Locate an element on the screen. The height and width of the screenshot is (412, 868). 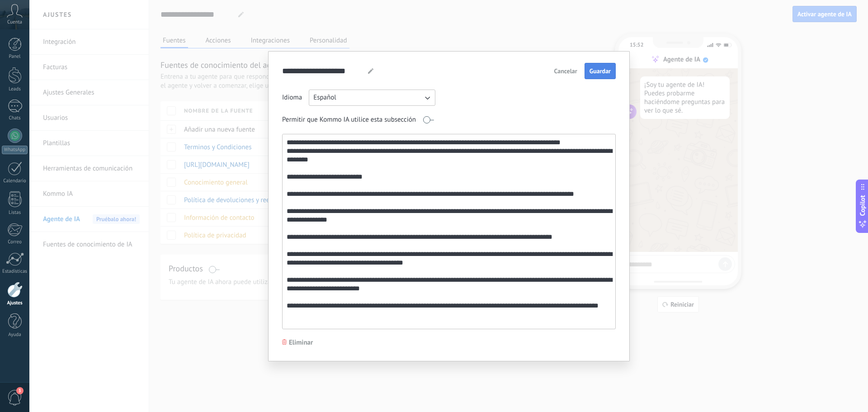
span: Eliminar is located at coordinates (301, 343).